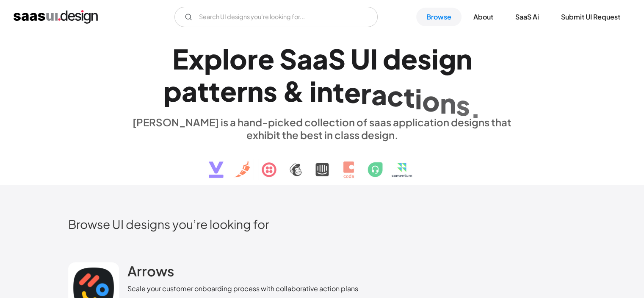 The image size is (644, 298). What do you see at coordinates (196, 59) in the screenshot?
I see `div: x` at bounding box center [196, 59].